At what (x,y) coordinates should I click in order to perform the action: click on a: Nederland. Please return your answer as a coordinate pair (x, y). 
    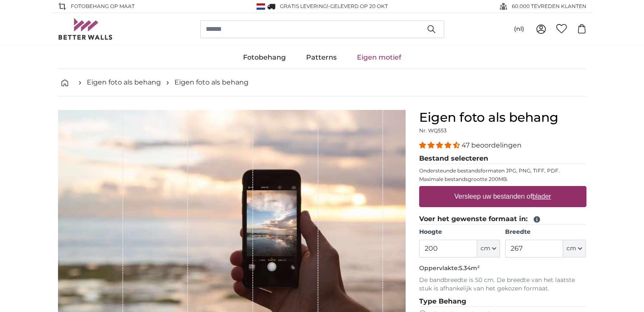
    Looking at the image, I should click on (261, 7).